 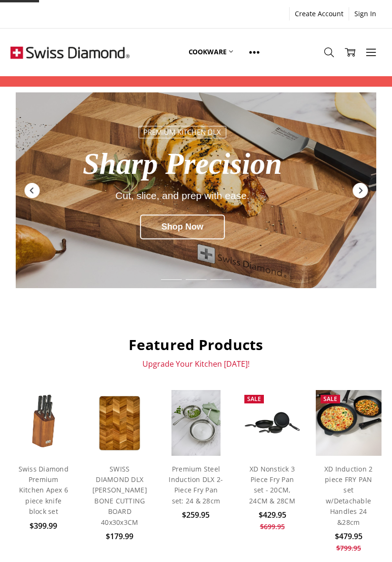 I want to click on a: SWISS DIAMOND DLX HERRING BONE CUTTING BOARD 40x30x3CM, so click(x=120, y=423).